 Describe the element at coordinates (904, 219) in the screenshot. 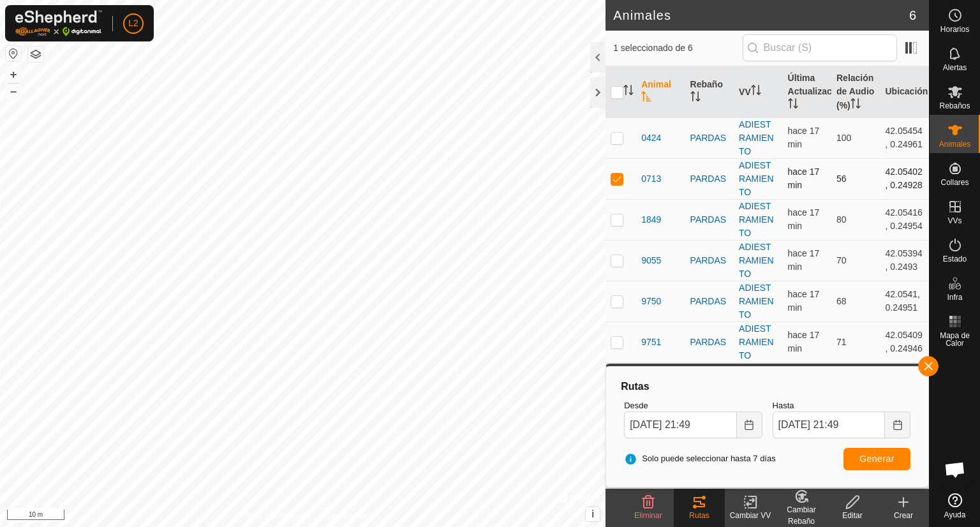

I see `td: 42.05416, 0.24954` at that location.